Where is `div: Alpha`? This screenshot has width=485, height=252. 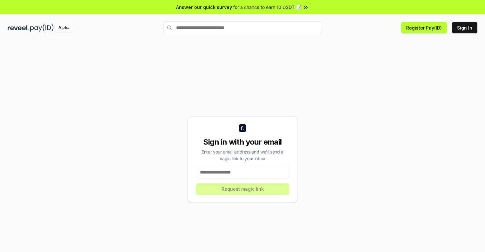 div: Alpha is located at coordinates (64, 28).